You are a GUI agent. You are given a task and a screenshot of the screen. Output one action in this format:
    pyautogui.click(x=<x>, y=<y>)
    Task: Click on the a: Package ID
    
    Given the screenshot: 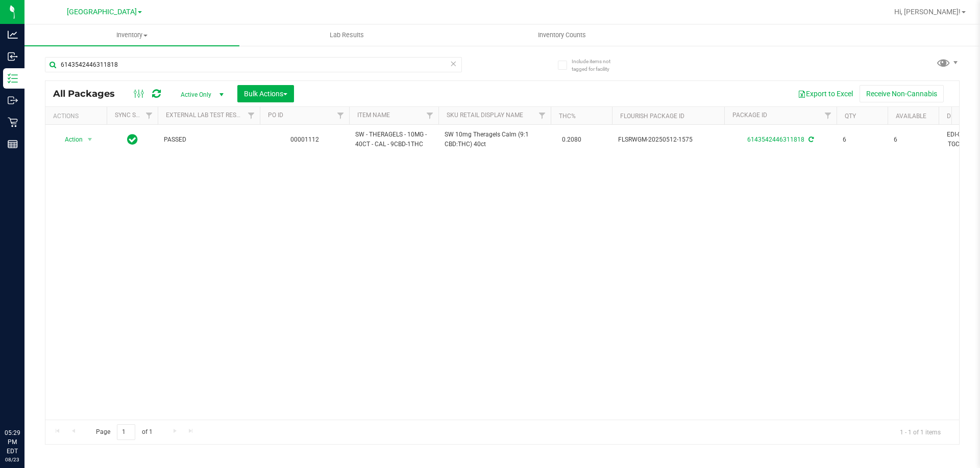 What is the action you would take?
    pyautogui.click(x=749, y=115)
    